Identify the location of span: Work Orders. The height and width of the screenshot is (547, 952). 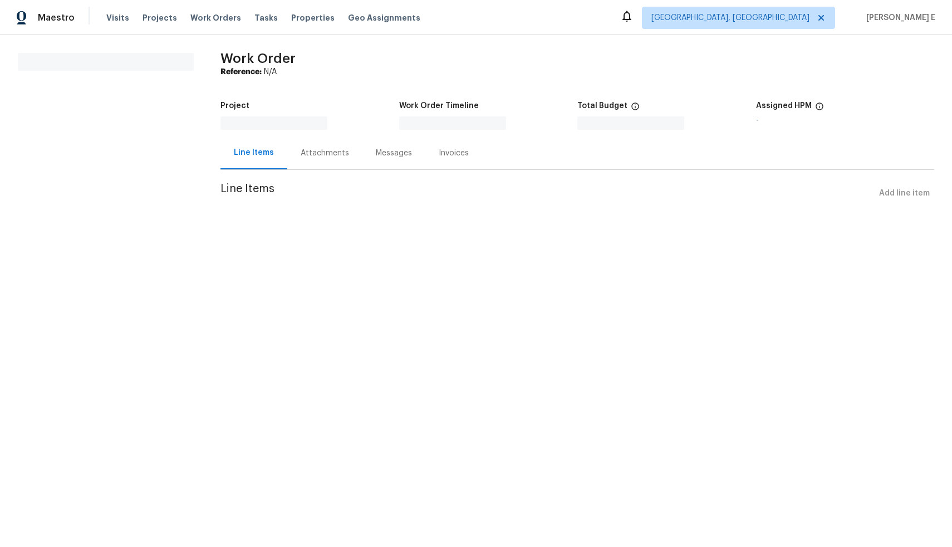
(216, 18).